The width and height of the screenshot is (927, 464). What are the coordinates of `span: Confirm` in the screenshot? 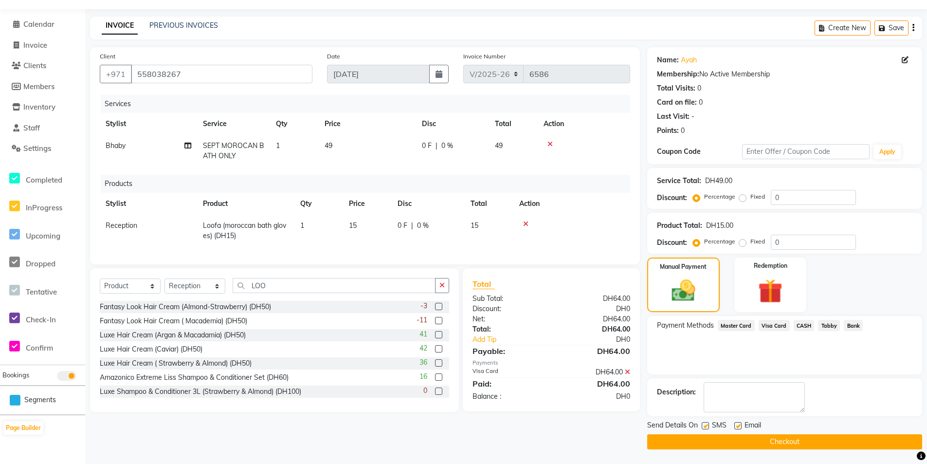 It's located at (39, 347).